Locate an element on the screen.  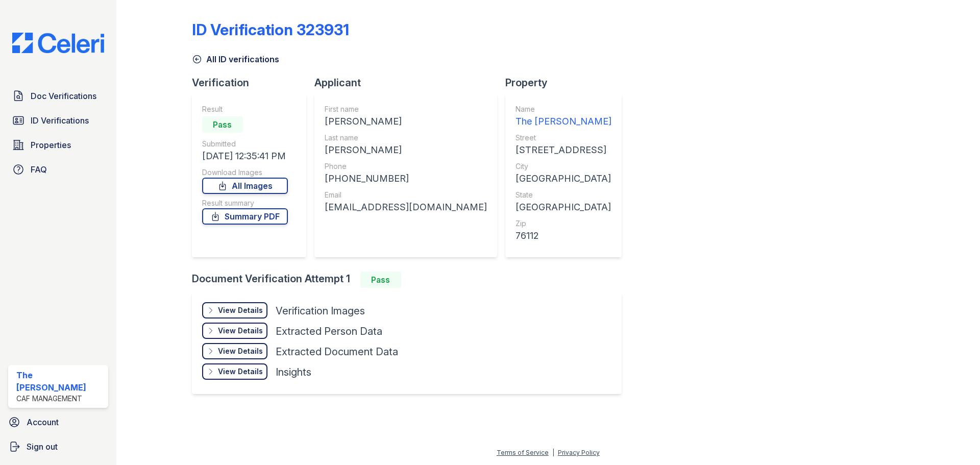
img: CE_Logo_Blue-a8612792a0a2168367f1c8372b55b34899dd931a85d93a1a3d3e32e68fde9ad4.png is located at coordinates (59, 43).